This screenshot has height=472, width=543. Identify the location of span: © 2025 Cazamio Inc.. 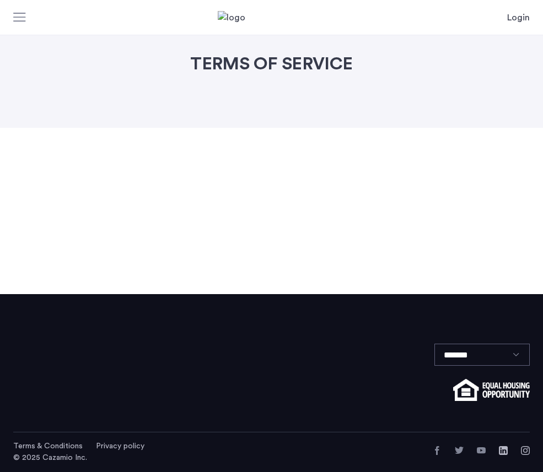
(50, 458).